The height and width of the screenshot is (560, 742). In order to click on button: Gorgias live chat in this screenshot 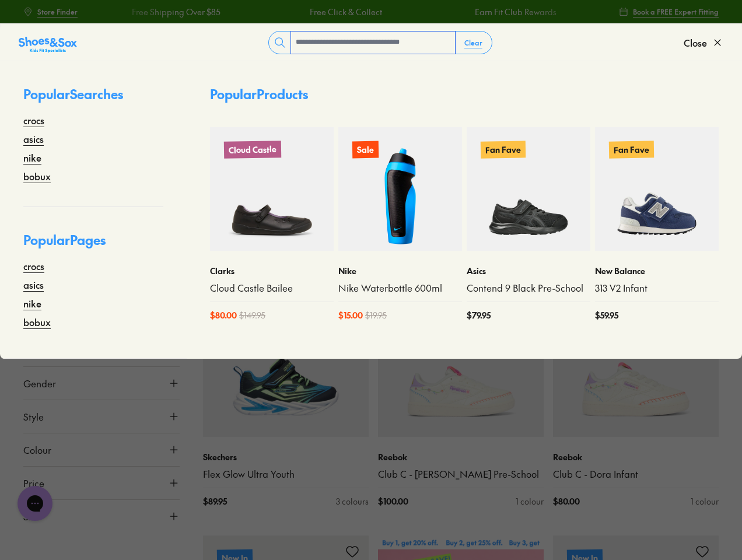, I will do `click(23, 21)`.